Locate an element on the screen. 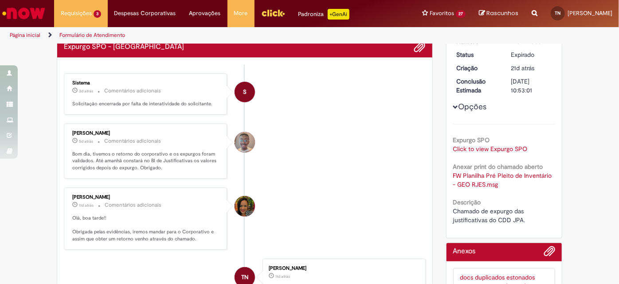  span: TN is located at coordinates (558, 13).